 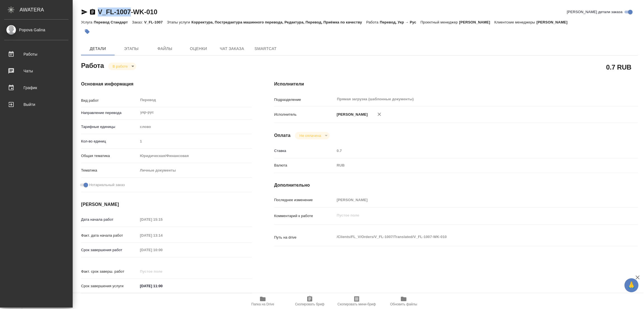 What do you see at coordinates (36, 88) in the screenshot?
I see `a: График` at bounding box center [36, 88].